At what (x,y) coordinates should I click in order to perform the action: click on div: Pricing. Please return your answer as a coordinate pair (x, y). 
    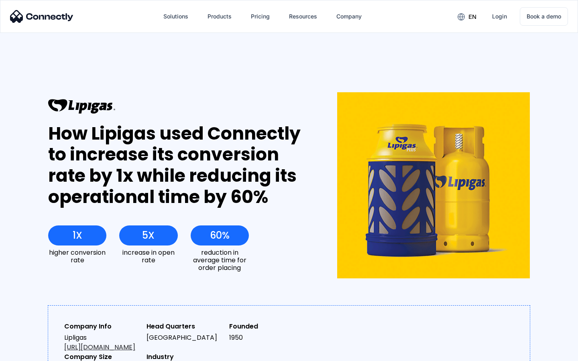
    Looking at the image, I should click on (260, 16).